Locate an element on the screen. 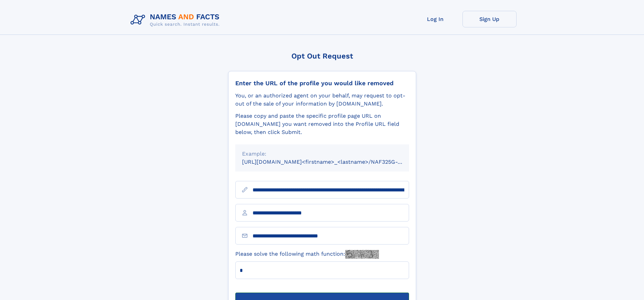 This screenshot has height=300, width=644. div: Opt Out Request is located at coordinates (322, 56).